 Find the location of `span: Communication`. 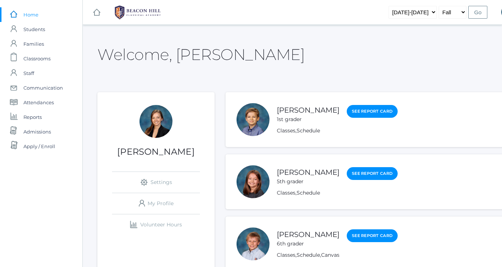

span: Communication is located at coordinates (43, 88).